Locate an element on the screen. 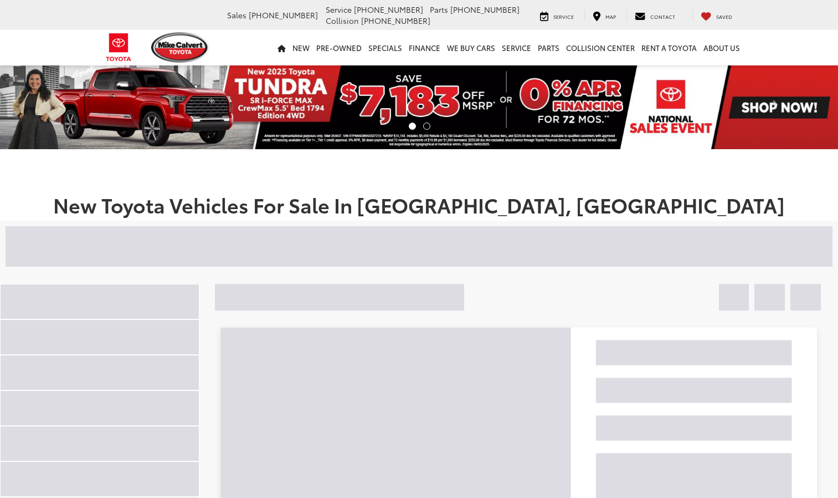 The image size is (838, 498). a: Finance is located at coordinates (424, 48).